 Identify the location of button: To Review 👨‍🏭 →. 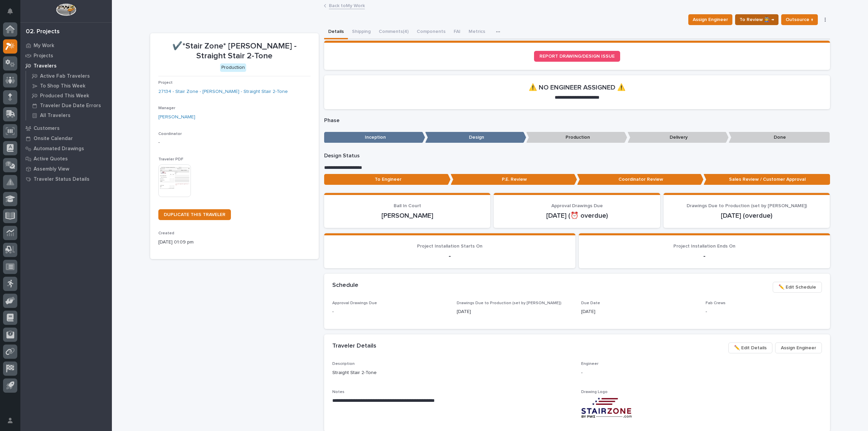
(757, 19).